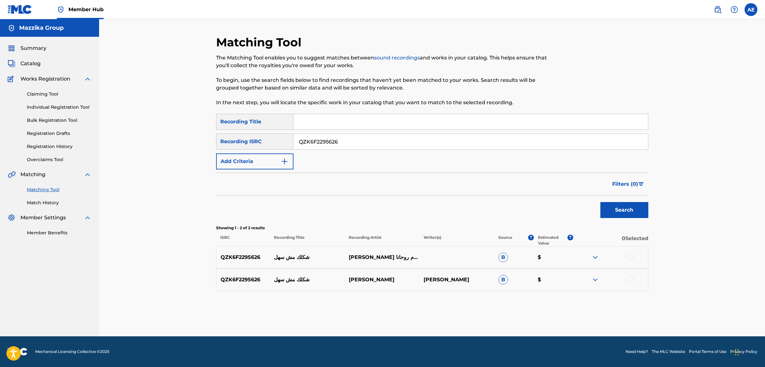  I want to click on img: Accounts, so click(12, 28).